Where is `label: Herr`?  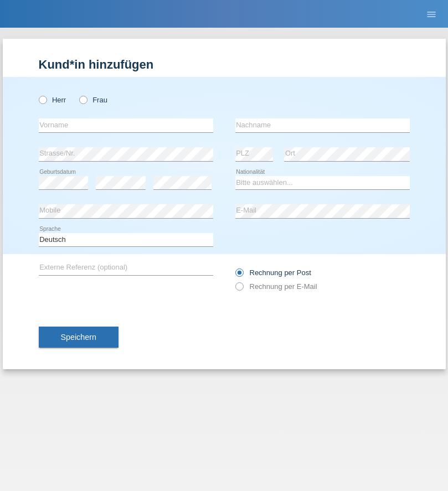 label: Herr is located at coordinates (52, 100).